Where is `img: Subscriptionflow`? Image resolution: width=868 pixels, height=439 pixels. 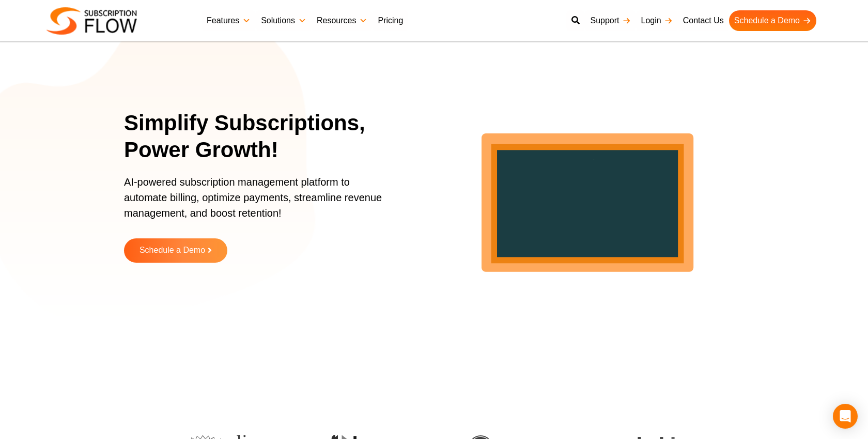
img: Subscriptionflow is located at coordinates (91, 20).